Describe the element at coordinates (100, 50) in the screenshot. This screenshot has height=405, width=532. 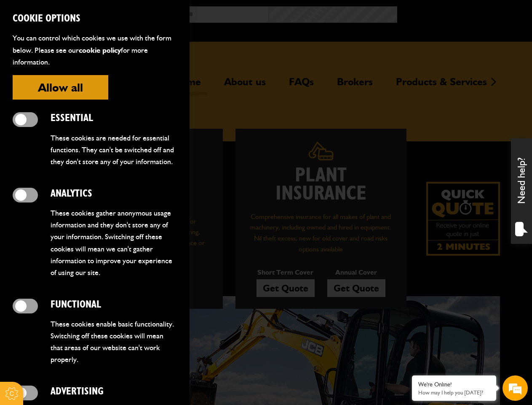
I see `a: cookie policy` at that location.